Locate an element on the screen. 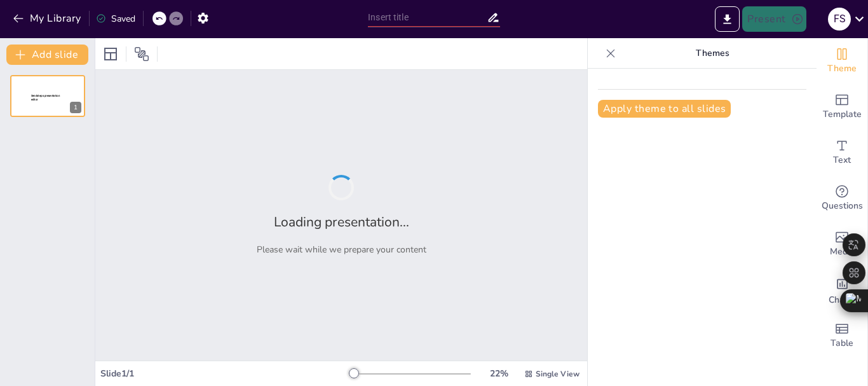 Image resolution: width=868 pixels, height=386 pixels. span: Table is located at coordinates (842, 343).